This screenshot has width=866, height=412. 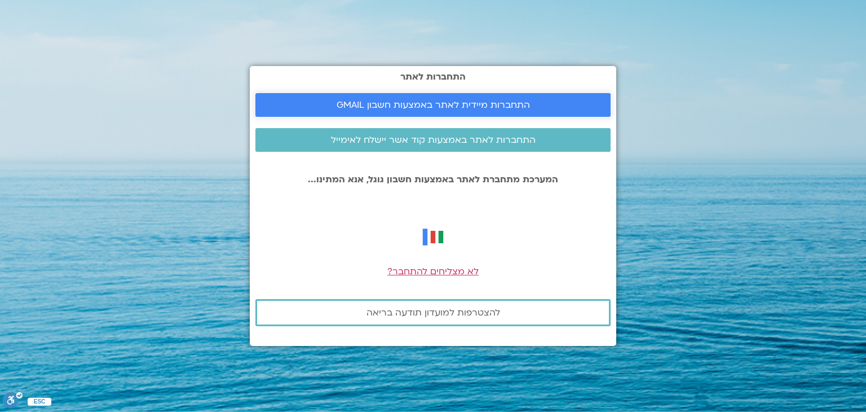 I want to click on span: לא מצליחים להתחבר?, so click(x=433, y=271).